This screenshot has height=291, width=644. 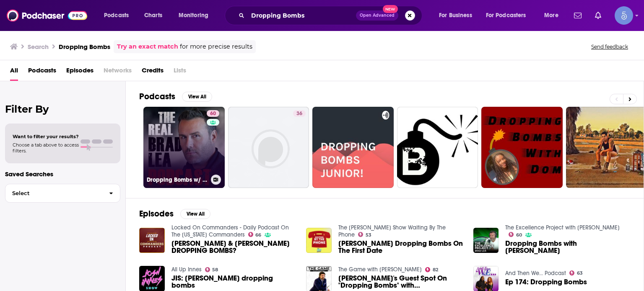 What do you see at coordinates (546, 282) in the screenshot?
I see `a: Ep 174: Dropping Bombs` at bounding box center [546, 282].